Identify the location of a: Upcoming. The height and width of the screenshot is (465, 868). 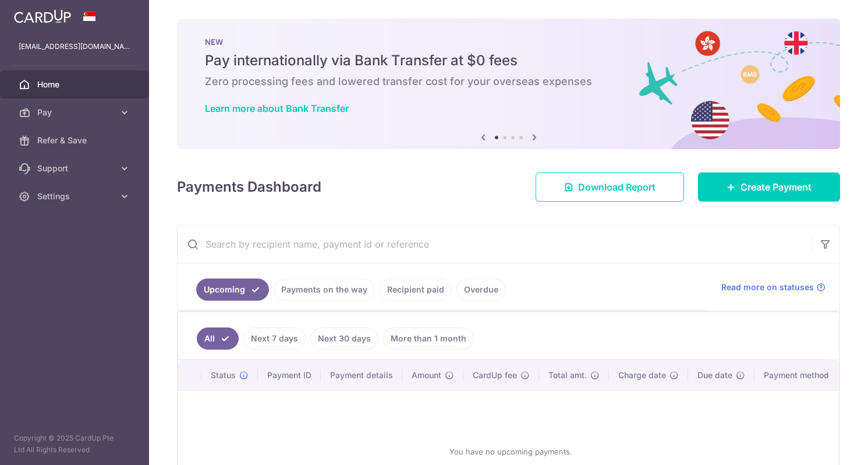
(233, 290).